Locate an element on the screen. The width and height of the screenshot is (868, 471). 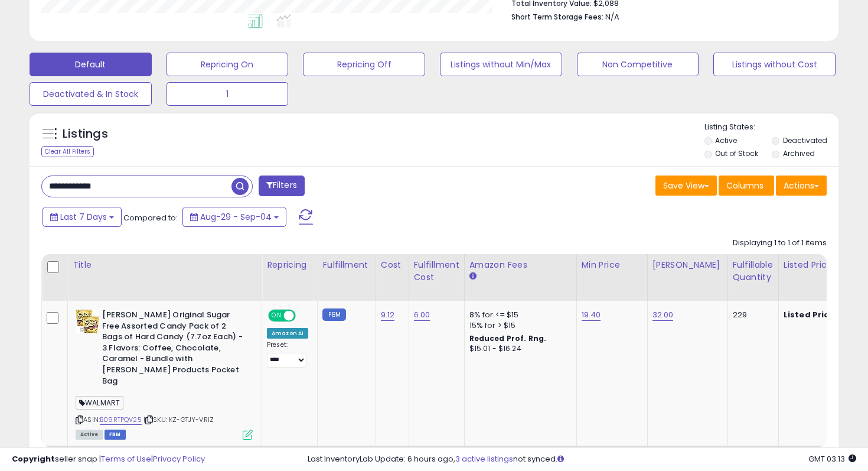
span: | SKU: KZ-GTJY-VRIZ is located at coordinates (179, 420).